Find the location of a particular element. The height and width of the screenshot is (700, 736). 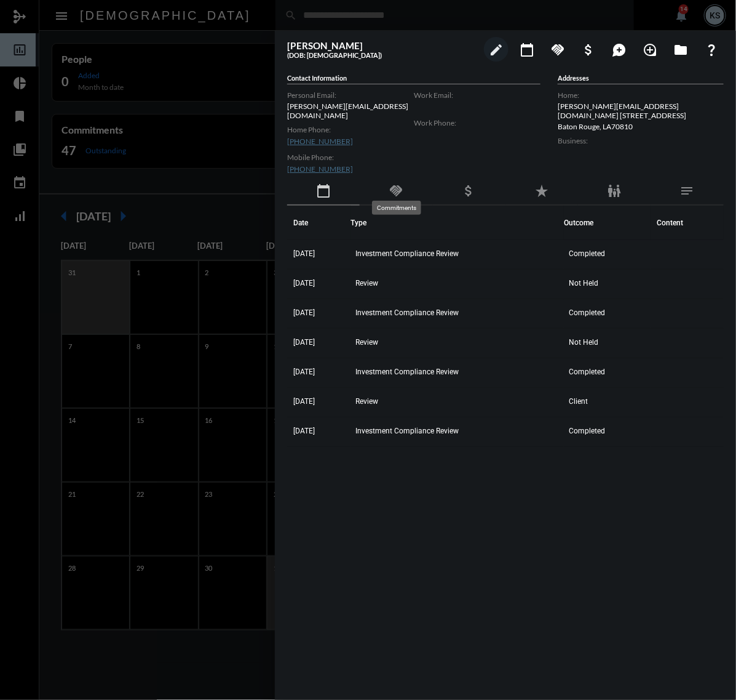

mat-icon: star_rate is located at coordinates (542, 190).